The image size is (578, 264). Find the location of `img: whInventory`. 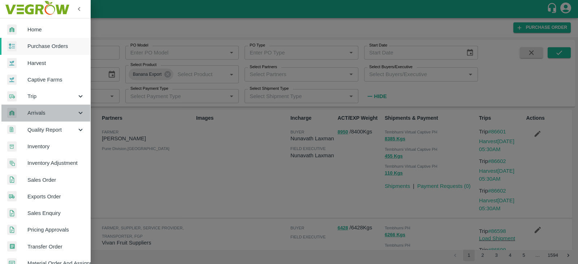

img: whInventory is located at coordinates (12, 147).